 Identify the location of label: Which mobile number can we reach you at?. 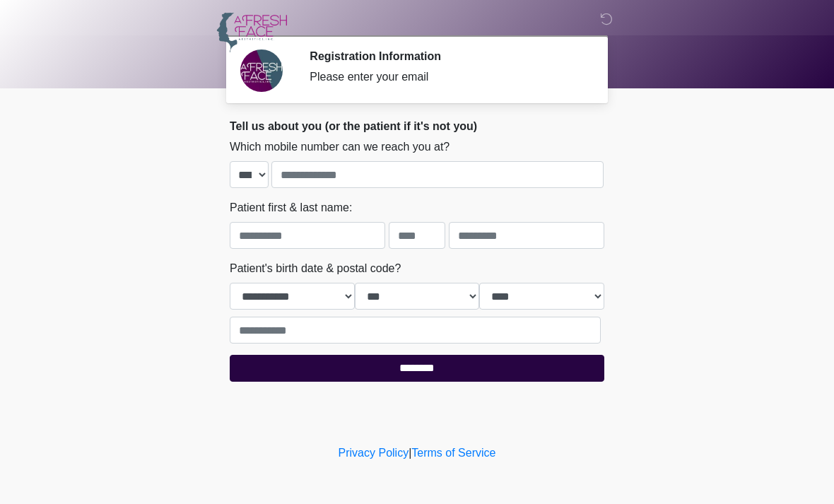
(339, 147).